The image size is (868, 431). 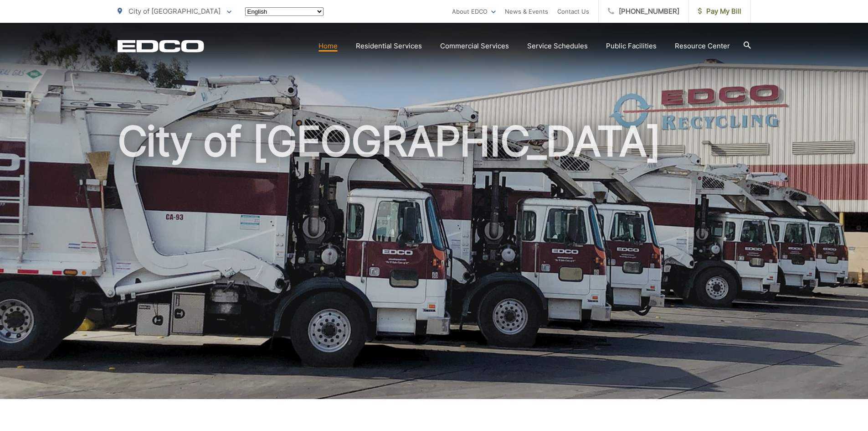 I want to click on a: Commercial Services, so click(x=474, y=46).